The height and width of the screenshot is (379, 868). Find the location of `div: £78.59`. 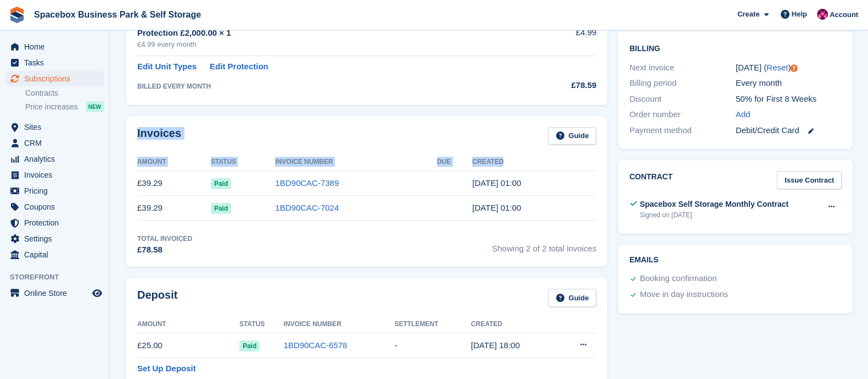

div: £78.59 is located at coordinates (559, 85).